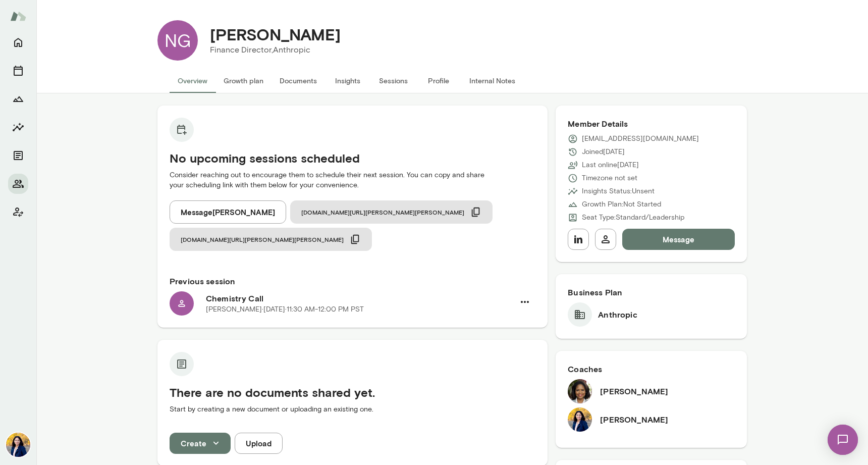 The width and height of the screenshot is (868, 465). I want to click on p: Timezone not set, so click(609, 178).